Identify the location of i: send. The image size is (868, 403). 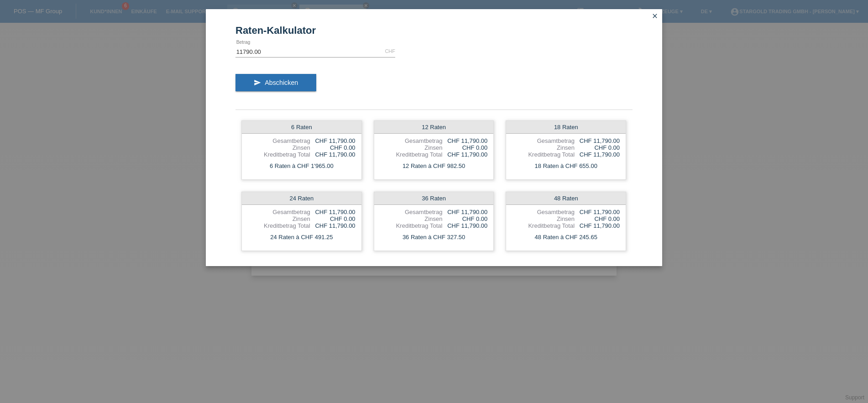
(258, 82).